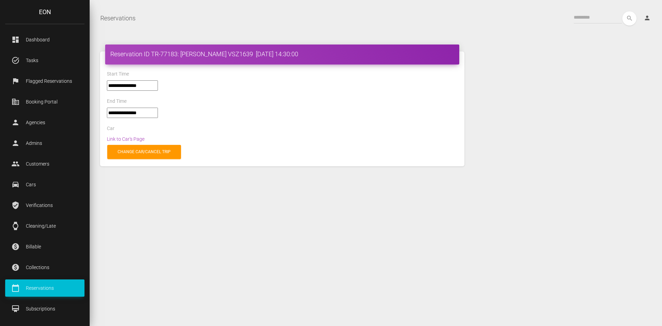  I want to click on a: drive_eta Cars, so click(45, 184).